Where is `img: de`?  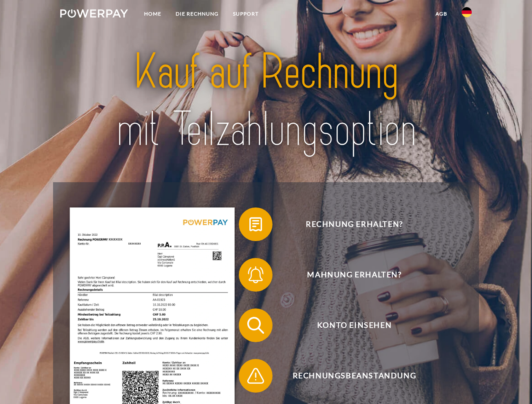 img: de is located at coordinates (467, 12).